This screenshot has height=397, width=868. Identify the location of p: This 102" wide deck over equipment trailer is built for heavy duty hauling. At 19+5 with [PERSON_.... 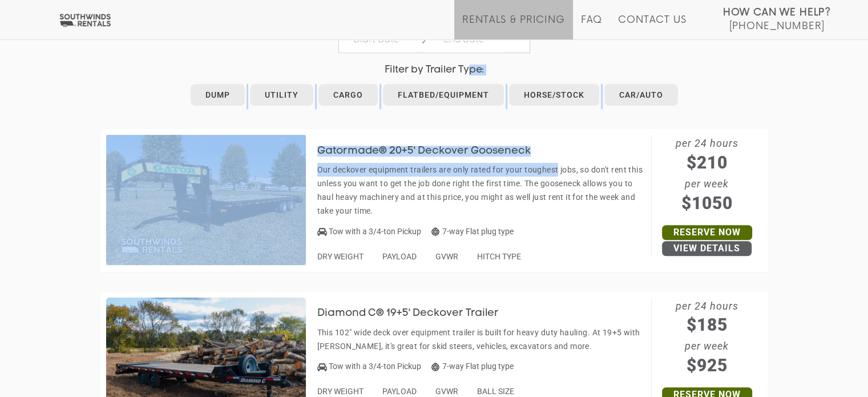
(481, 339).